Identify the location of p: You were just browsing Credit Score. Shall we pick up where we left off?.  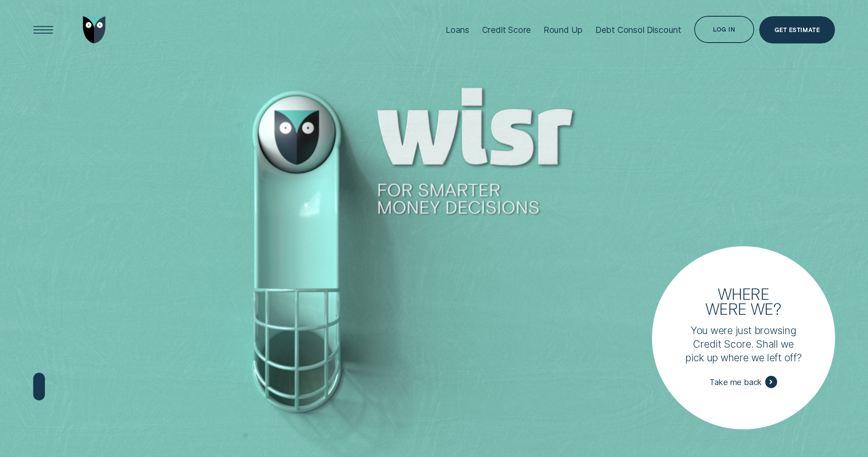
(744, 344).